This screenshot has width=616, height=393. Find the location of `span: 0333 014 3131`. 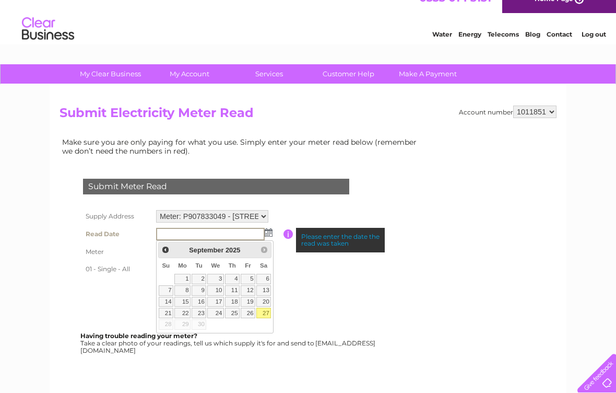

span: 0333 014 3131 is located at coordinates (455, 11).